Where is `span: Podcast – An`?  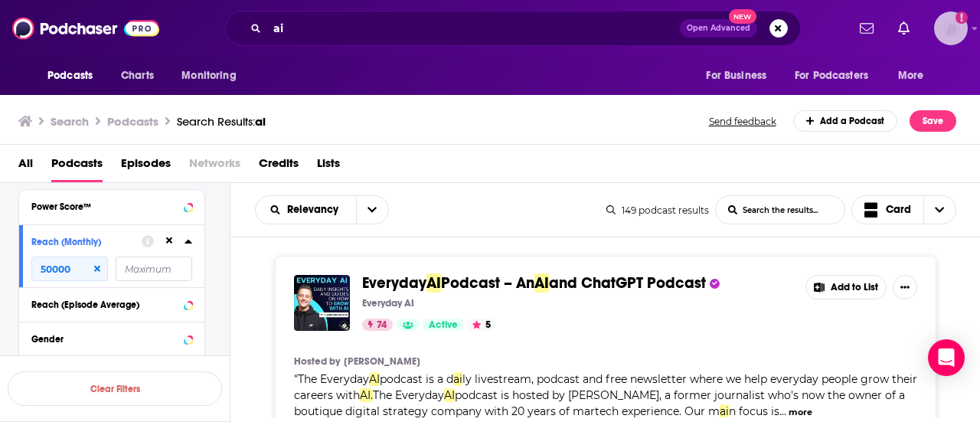 span: Podcast – An is located at coordinates (488, 282).